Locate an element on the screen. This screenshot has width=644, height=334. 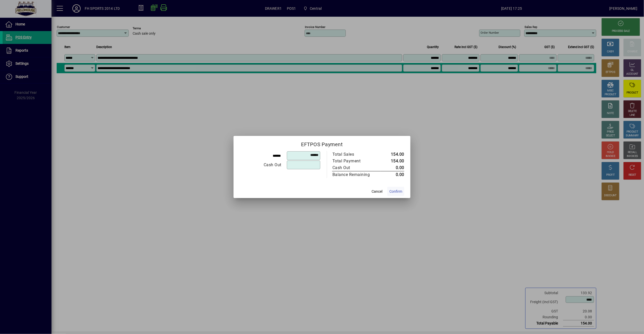
td: Total Sales is located at coordinates (356, 154).